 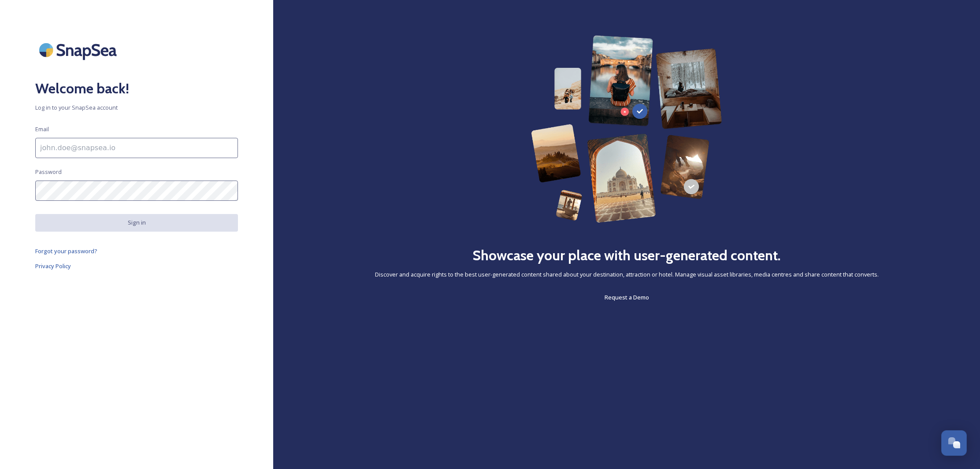 I want to click on h2: Showcase your place with user-generated content., so click(x=626, y=255).